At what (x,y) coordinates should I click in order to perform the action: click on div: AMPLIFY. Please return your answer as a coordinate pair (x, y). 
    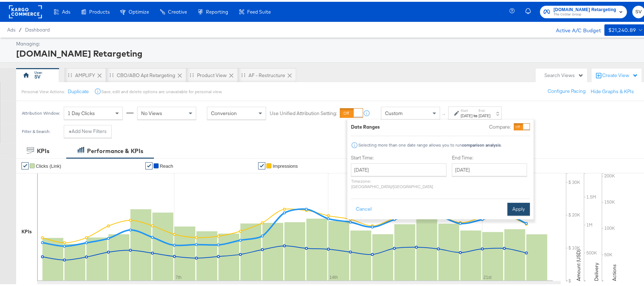
    Looking at the image, I should click on (85, 73).